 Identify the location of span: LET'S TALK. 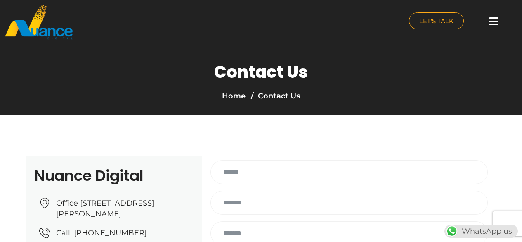
(436, 21).